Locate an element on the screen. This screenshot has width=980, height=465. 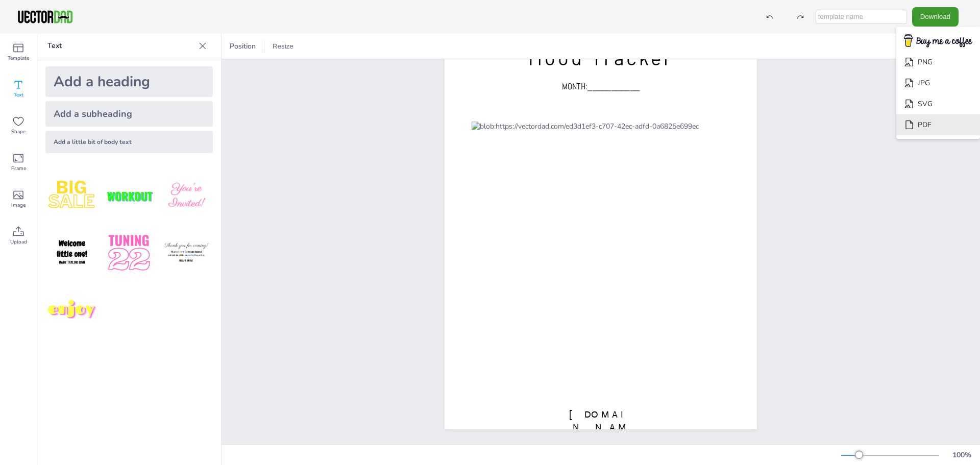
img: VectorDad-1.png is located at coordinates (45, 17).